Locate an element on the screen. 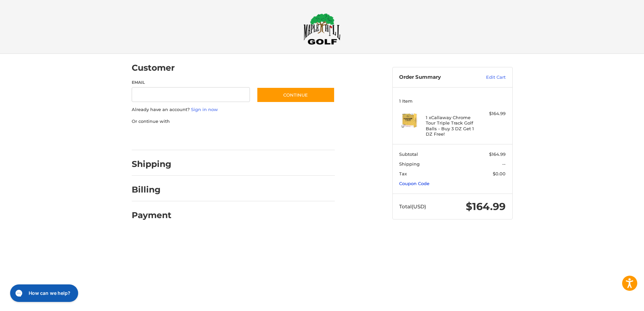 The height and width of the screenshot is (311, 644). h4: 1 x Callaway Chrome Tour Triple Track Golf Balls - Buy 3 DZ Get 1 DZ Free! is located at coordinates (452, 126).